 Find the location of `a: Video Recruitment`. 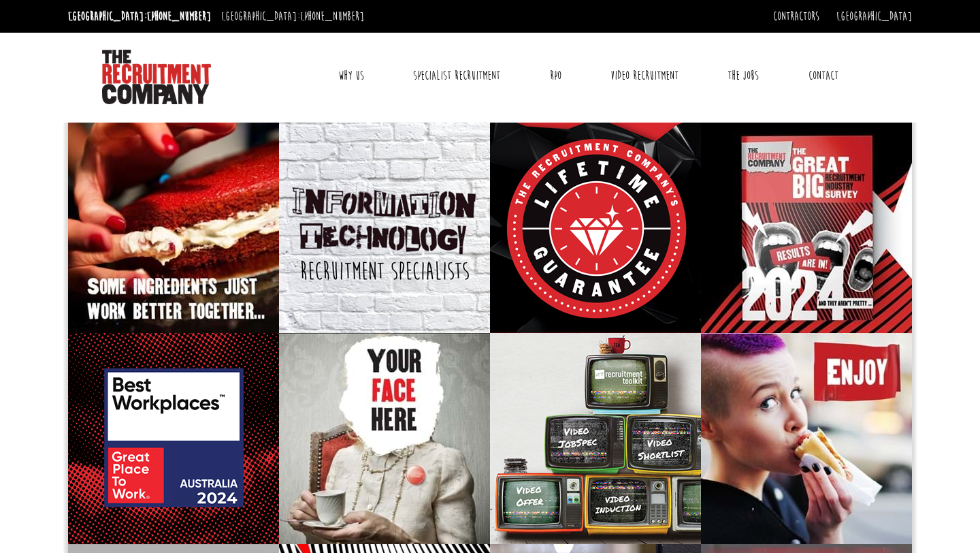

a: Video Recruitment is located at coordinates (645, 76).